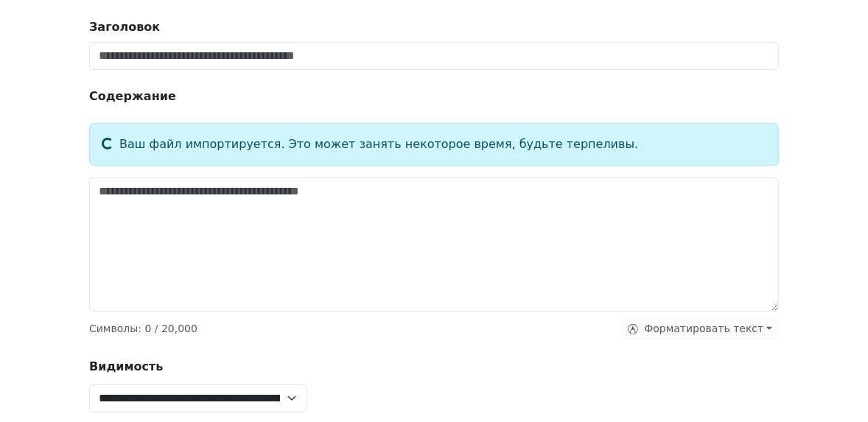 The width and height of the screenshot is (868, 422). I want to click on div: Ваш файл импортируется. Это может занять некоторое время, будьте терпеливы., so click(434, 144).